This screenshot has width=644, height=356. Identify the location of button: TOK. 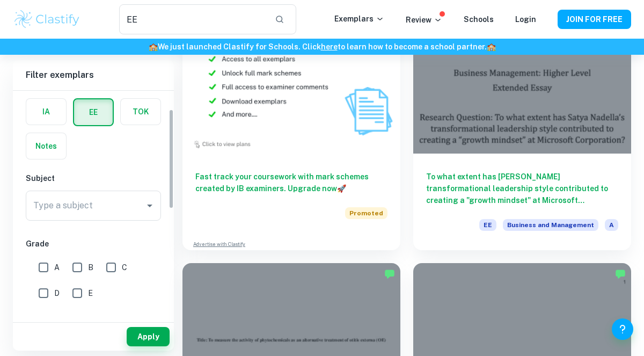
(141, 112).